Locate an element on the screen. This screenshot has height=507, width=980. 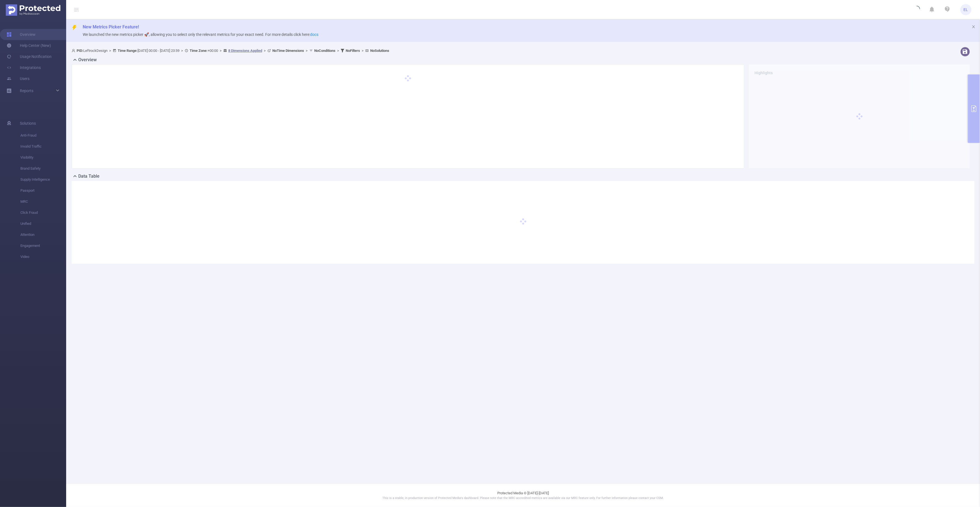
i: icon: thunderbolt is located at coordinates (74, 28).